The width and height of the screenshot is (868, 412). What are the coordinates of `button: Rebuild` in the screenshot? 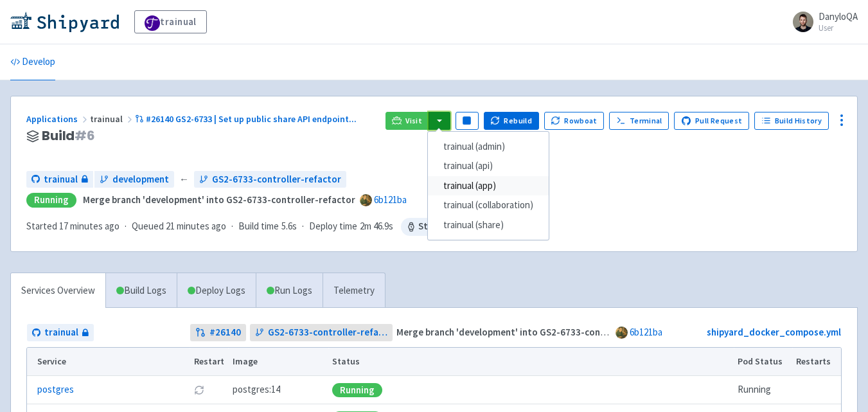 It's located at (512, 121).